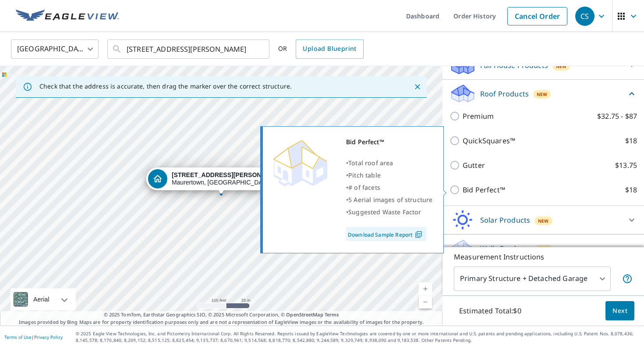  What do you see at coordinates (67, 16) in the screenshot?
I see `img: EV Logo` at bounding box center [67, 16].